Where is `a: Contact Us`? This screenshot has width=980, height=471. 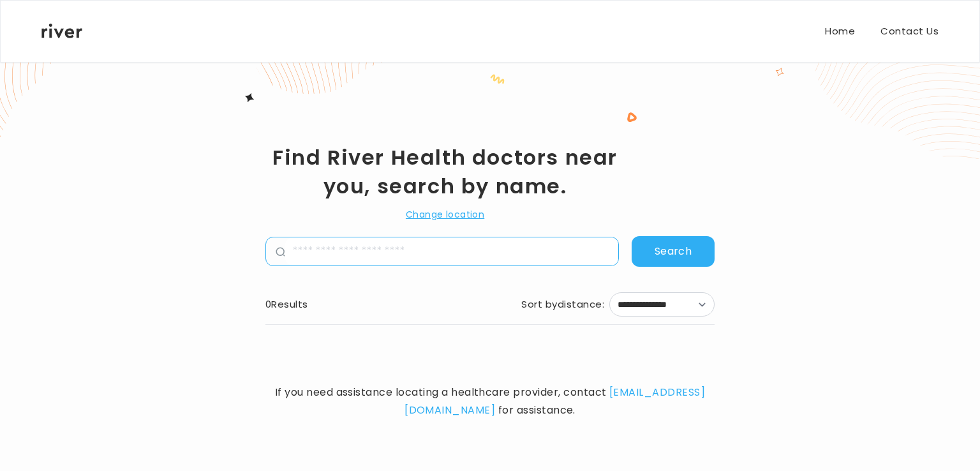 a: Contact Us is located at coordinates (909, 31).